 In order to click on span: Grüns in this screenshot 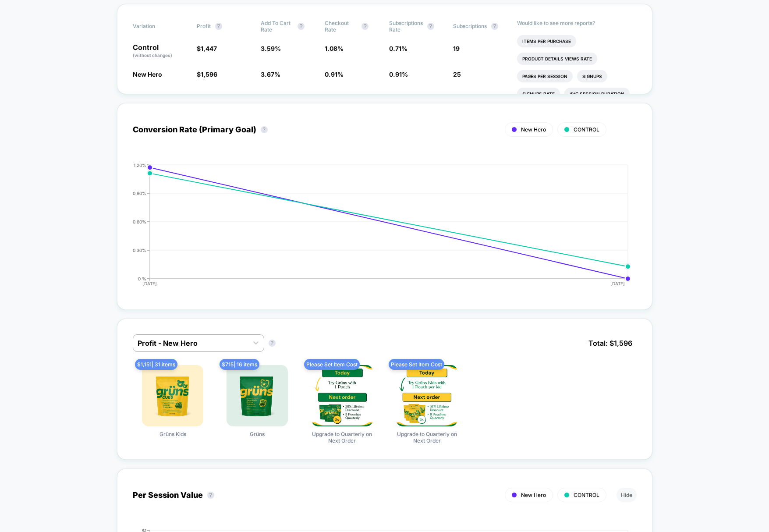, I will do `click(257, 434)`.